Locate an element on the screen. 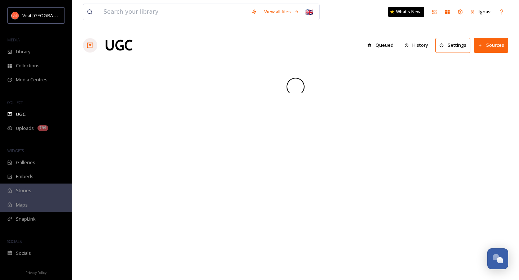 This screenshot has width=519, height=280. a: Settings is located at coordinates (454, 45).